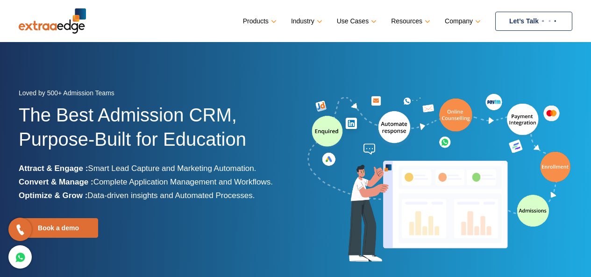 This screenshot has height=277, width=591. I want to click on span: Smart Lead Capture and Marketing Automation., so click(172, 168).